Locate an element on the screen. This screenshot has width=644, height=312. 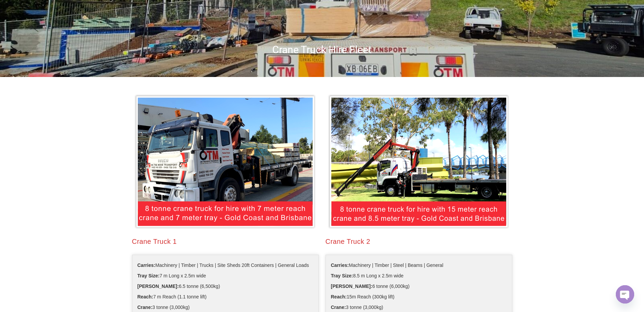
h1: Crane Truck Hire Fleet is located at coordinates (322, 50).